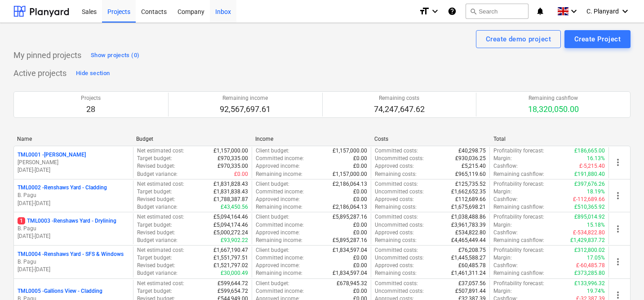  Describe the element at coordinates (468, 217) in the screenshot. I see `p: £1,038,488.86` at that location.